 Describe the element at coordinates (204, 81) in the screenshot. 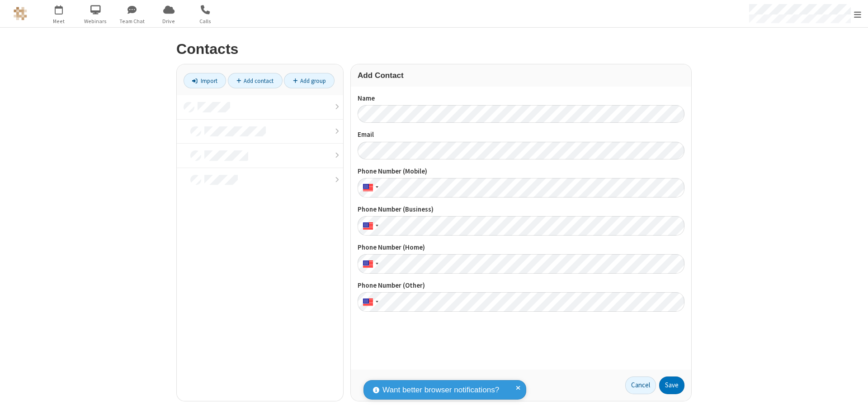

I see `a: Import` at that location.